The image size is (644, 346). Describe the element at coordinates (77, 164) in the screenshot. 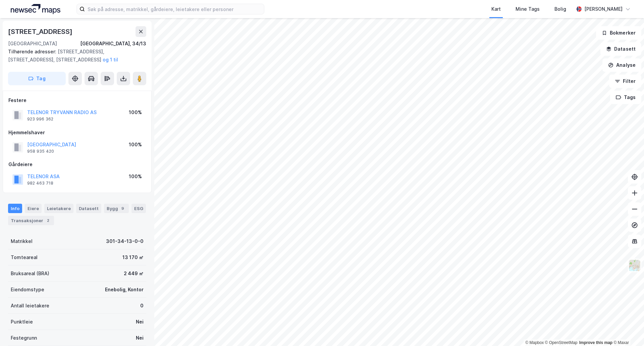

I see `div: Gårdeiere` at that location.